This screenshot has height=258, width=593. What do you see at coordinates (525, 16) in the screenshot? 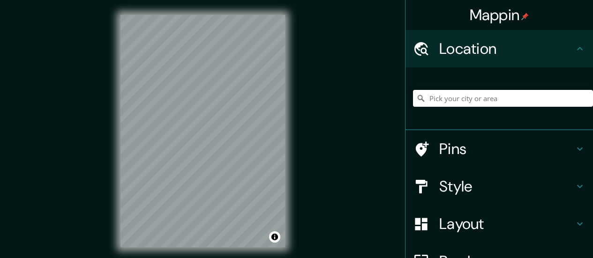
I see `img: pin-icon.png` at bounding box center [525, 16].